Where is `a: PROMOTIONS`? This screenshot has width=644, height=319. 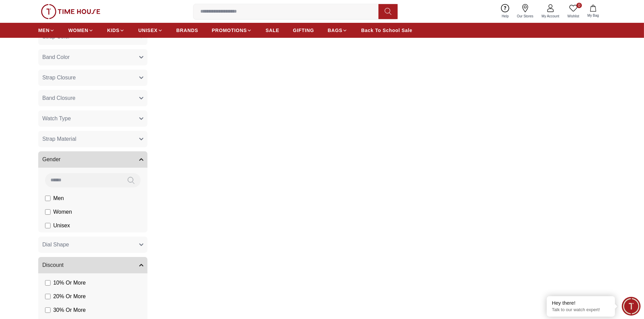
a: PROMOTIONS is located at coordinates (232, 30).